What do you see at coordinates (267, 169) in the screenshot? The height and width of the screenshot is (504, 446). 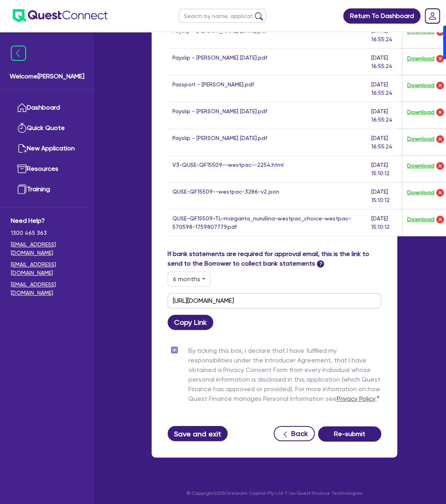 I see `td: V3-QUSE-QF15509--westpac--2254.html` at bounding box center [267, 169].